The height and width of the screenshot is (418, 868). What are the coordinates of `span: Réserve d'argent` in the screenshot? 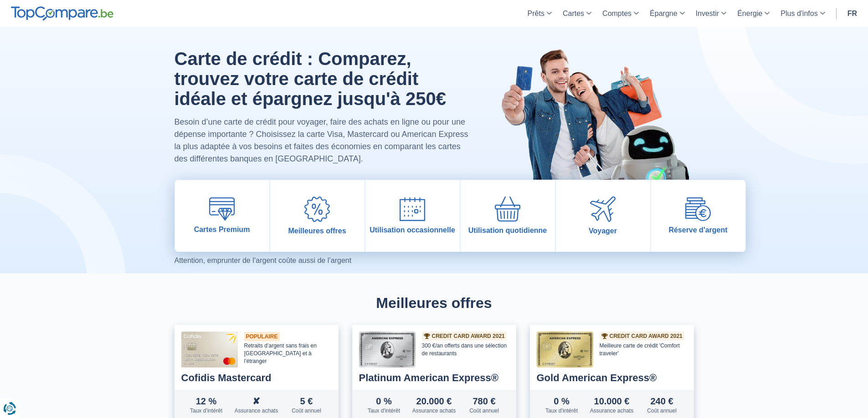 It's located at (698, 230).